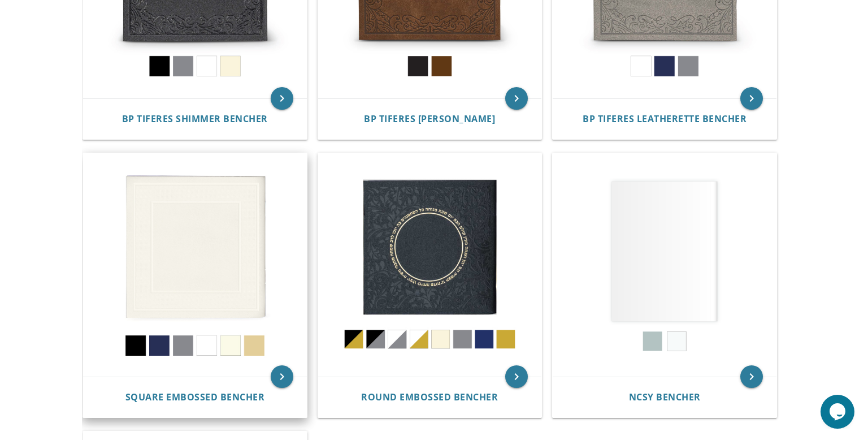 Image resolution: width=868 pixels, height=440 pixels. What do you see at coordinates (664, 396) in the screenshot?
I see `span: NCSY Bencher` at bounding box center [664, 396].